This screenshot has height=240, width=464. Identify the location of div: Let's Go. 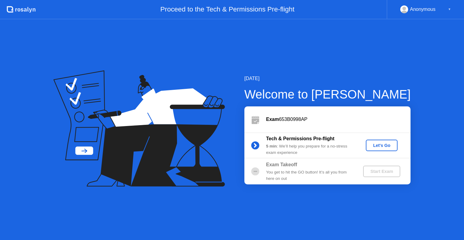
(382, 145).